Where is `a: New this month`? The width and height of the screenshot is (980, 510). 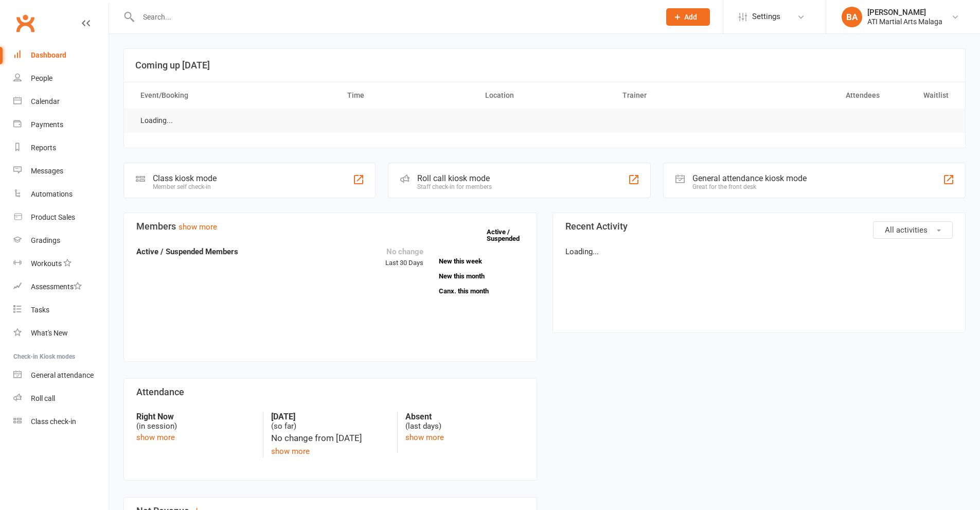
a: New this month is located at coordinates (482, 275).